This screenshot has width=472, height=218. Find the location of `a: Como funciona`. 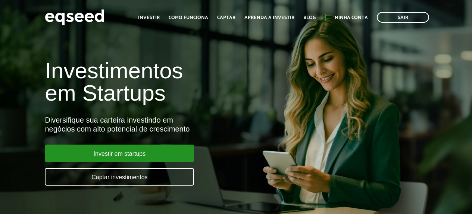

a: Como funciona is located at coordinates (188, 18).